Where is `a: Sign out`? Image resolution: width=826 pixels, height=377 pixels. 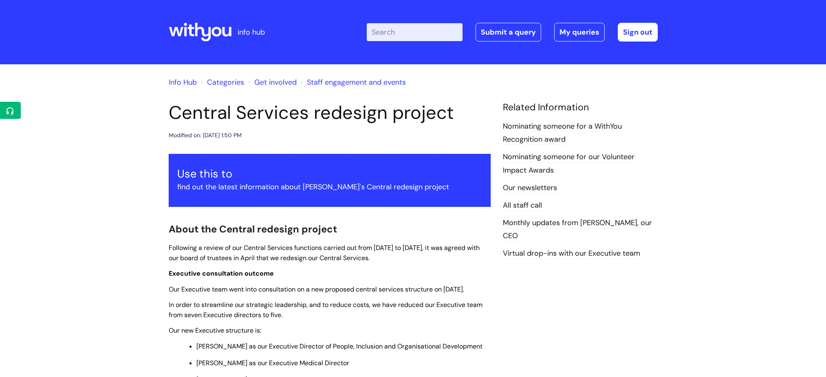 a: Sign out is located at coordinates (638, 32).